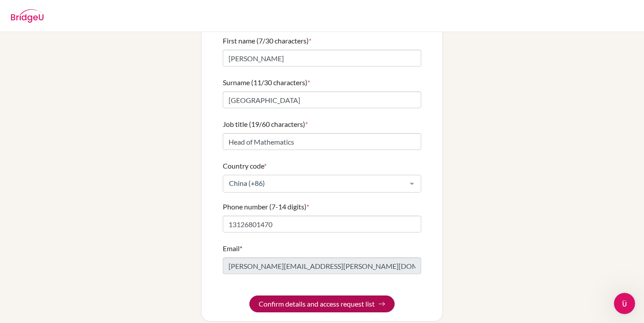  I want to click on label: Job title (19/60 characters), so click(265, 124).